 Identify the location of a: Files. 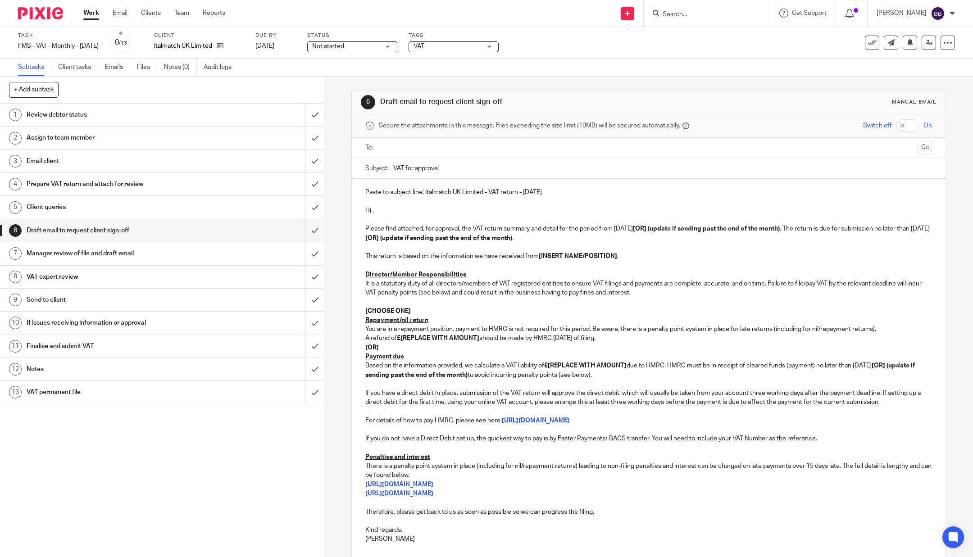
(147, 67).